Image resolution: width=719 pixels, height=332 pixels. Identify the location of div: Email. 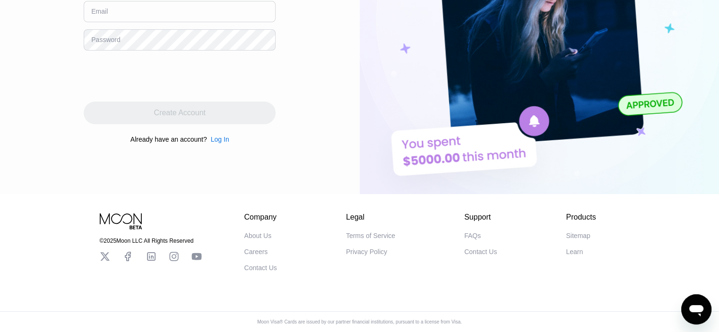
(99, 11).